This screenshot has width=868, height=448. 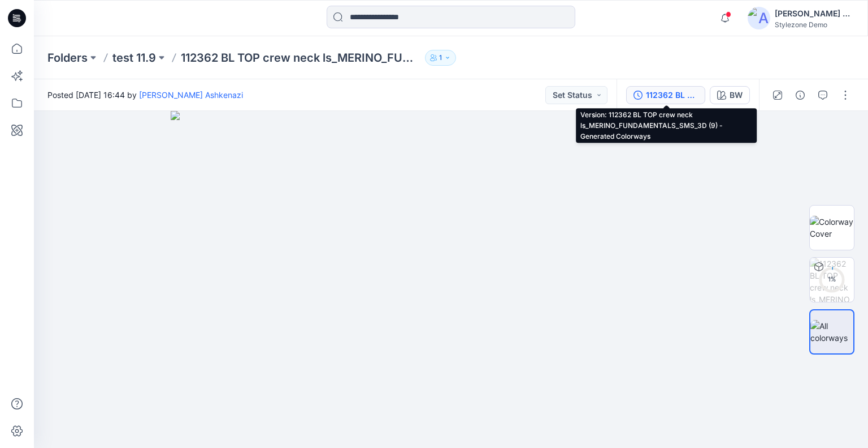 I want to click on div: BW, so click(x=736, y=95).